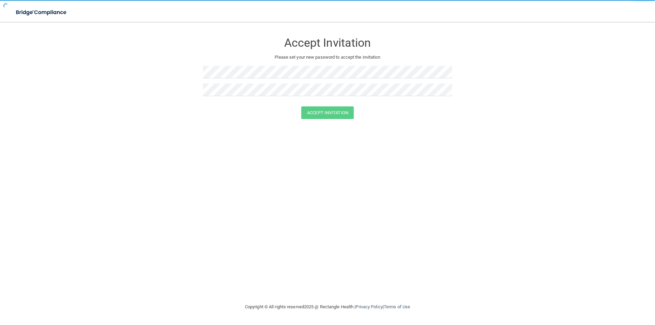 The height and width of the screenshot is (325, 655). What do you see at coordinates (397, 307) in the screenshot?
I see `a: Terms of Use` at bounding box center [397, 307].